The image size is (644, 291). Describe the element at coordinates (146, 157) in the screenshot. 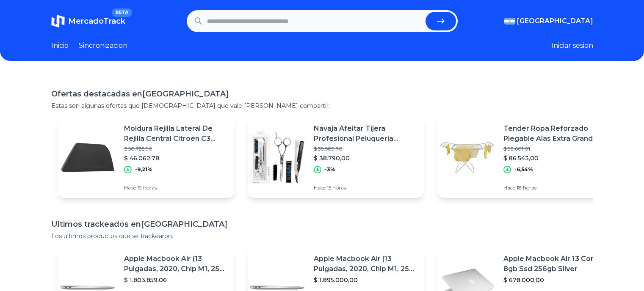

I see `a: Featured imageMoldura Rejilla Lateral De Rejilla Central Citroen C3 12/19$ 50.735,90$ 46.062,78-9...` at that location.